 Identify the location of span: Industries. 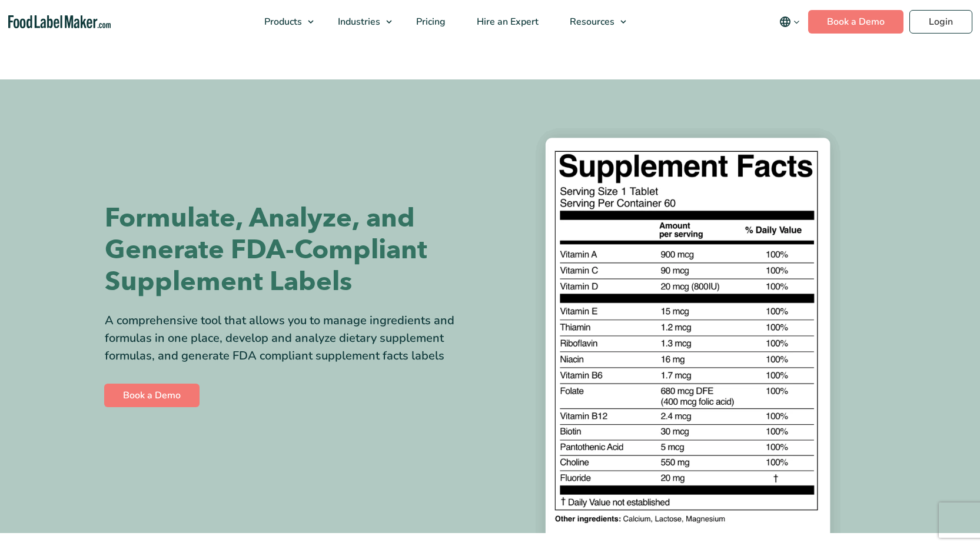
(358, 22).